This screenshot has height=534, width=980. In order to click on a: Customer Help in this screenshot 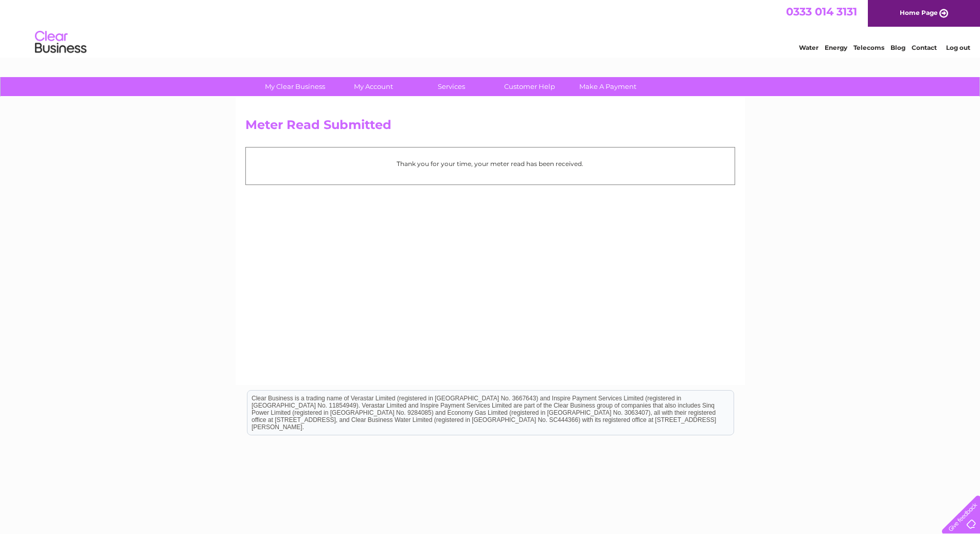, I will do `click(529, 87)`.